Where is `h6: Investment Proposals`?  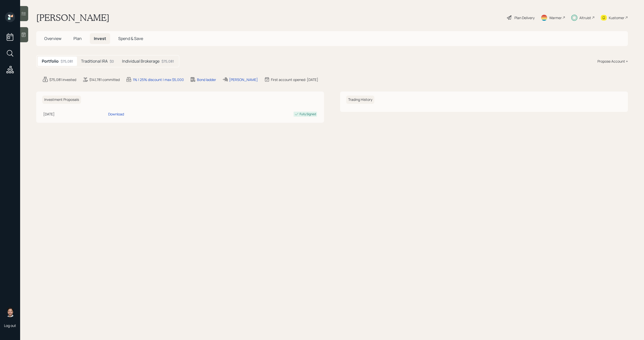 h6: Investment Proposals is located at coordinates (62, 99).